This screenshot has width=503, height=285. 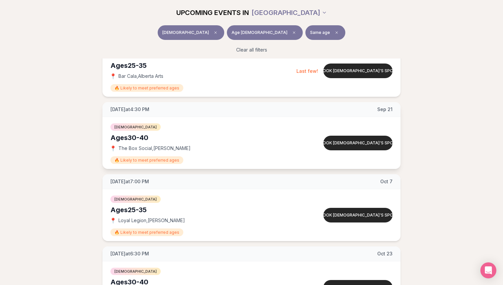 I want to click on span: Clear preference, so click(x=337, y=33).